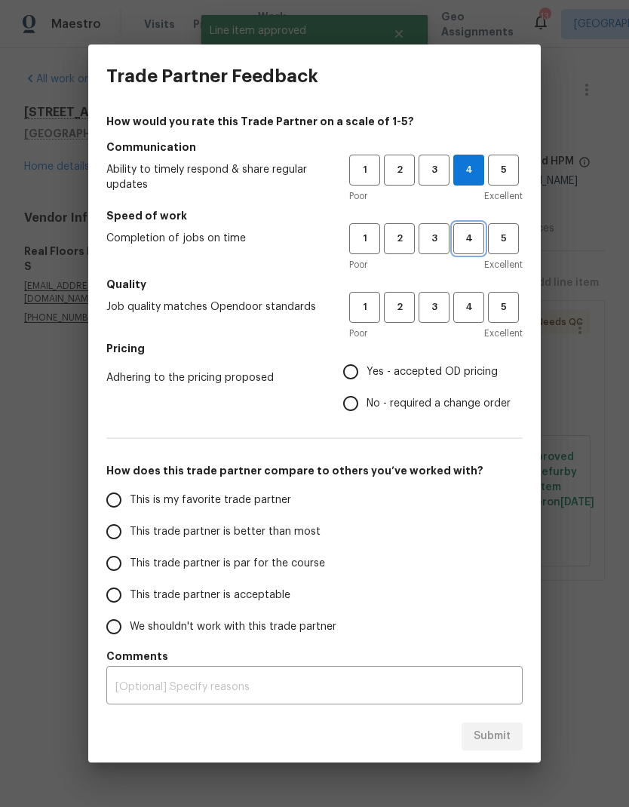  I want to click on span: Adhering to the pricing proposed, so click(213, 378).